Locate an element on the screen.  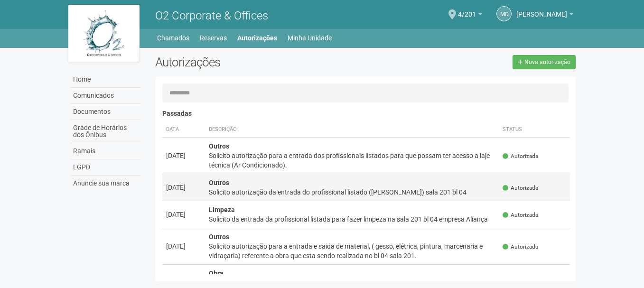
a: Nova autorização is located at coordinates (543, 62).